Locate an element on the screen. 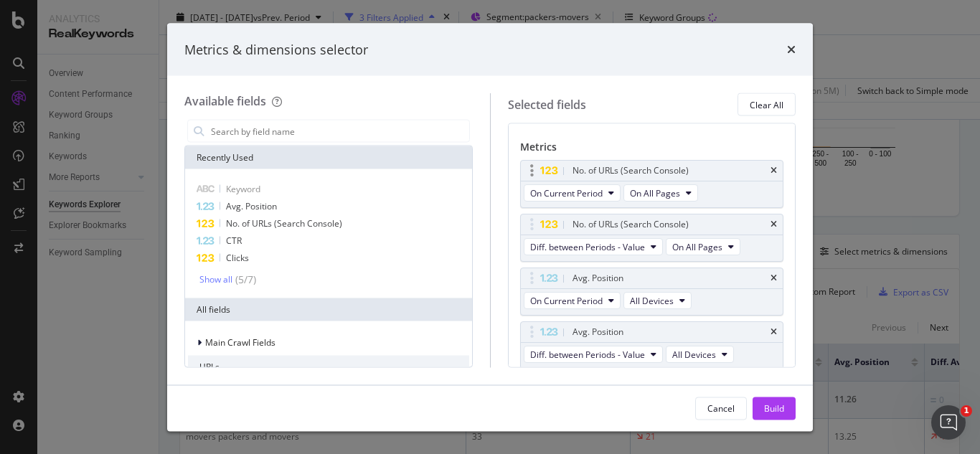 The image size is (980, 454). span: Keyword is located at coordinates (244, 188).